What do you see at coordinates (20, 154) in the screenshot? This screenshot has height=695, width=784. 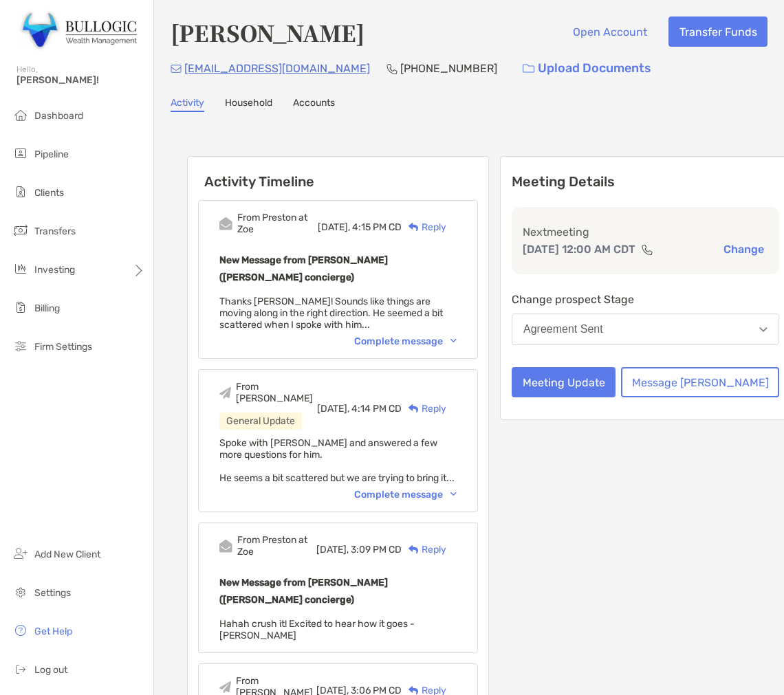 I see `img: pipeline icon` at bounding box center [20, 154].